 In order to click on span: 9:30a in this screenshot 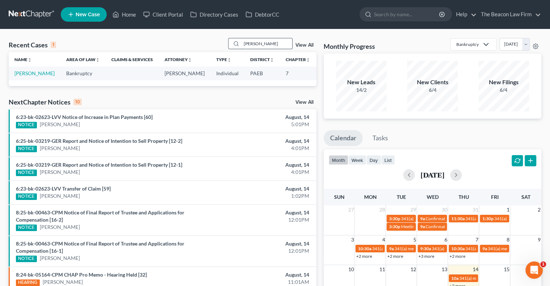, I will do `click(425, 248)`.